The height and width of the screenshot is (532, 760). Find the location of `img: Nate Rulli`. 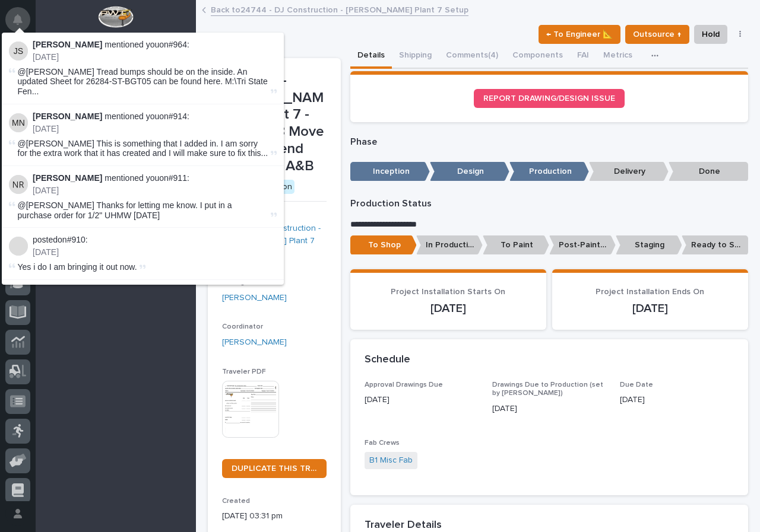

img: Nate Rulli is located at coordinates (18, 185).